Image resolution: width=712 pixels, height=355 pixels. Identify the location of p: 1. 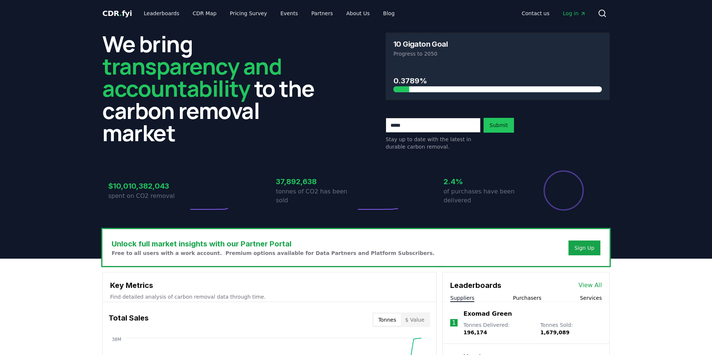
(454, 323).